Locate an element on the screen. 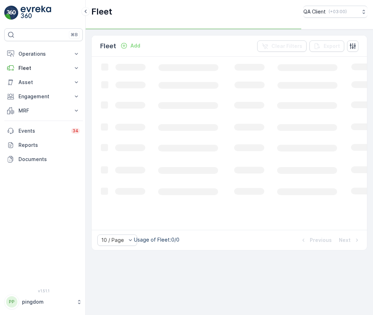  button: MRF is located at coordinates (43, 111).